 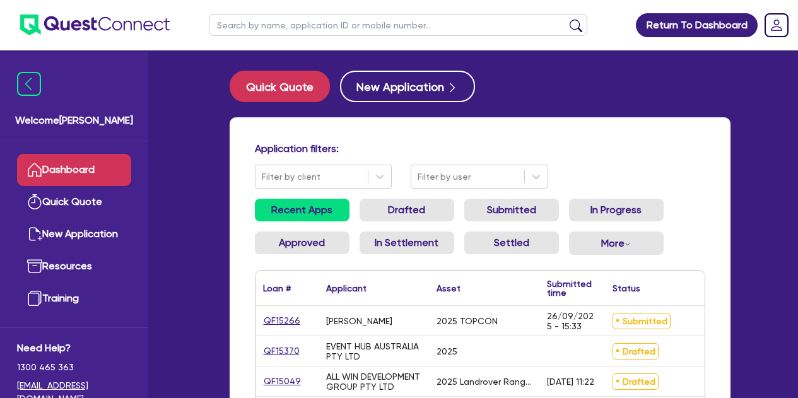 What do you see at coordinates (277, 288) in the screenshot?
I see `div: Loan #` at bounding box center [277, 288].